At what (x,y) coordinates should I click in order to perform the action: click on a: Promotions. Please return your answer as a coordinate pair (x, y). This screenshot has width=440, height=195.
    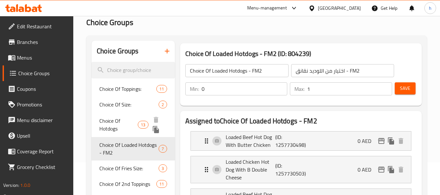
    Looking at the image, I should click on (38, 104).